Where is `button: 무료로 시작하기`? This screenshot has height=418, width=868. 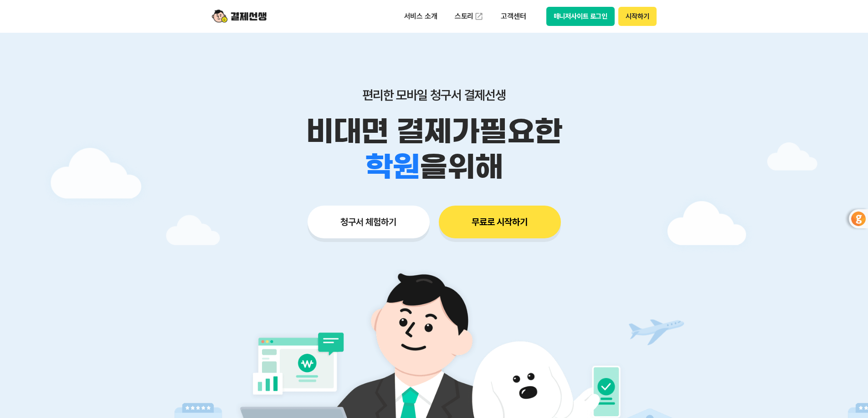
button: 무료로 시작하기 is located at coordinates (499, 222).